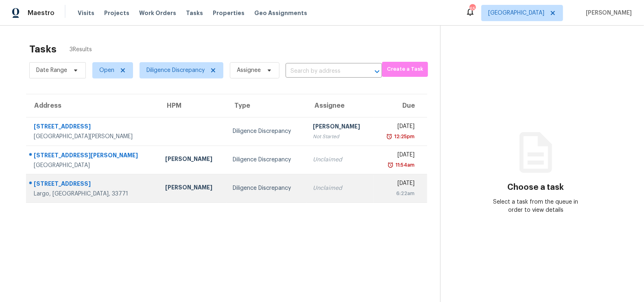 Image resolution: width=644 pixels, height=302 pixels. I want to click on h3: Choose a task, so click(536, 188).